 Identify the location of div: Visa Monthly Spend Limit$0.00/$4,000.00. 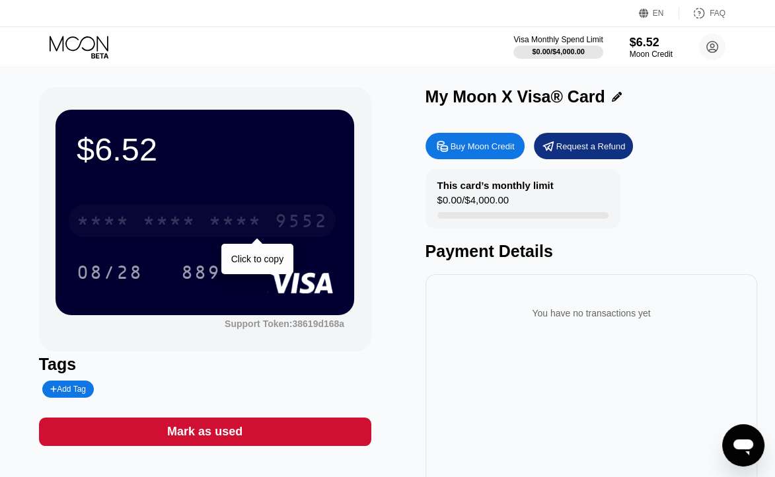
(557, 47).